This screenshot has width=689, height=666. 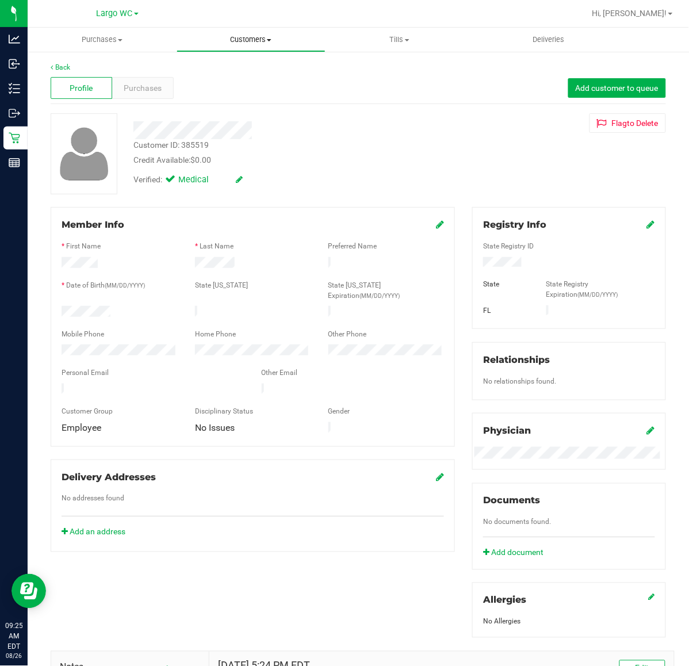 I want to click on div: Verified:, so click(x=188, y=180).